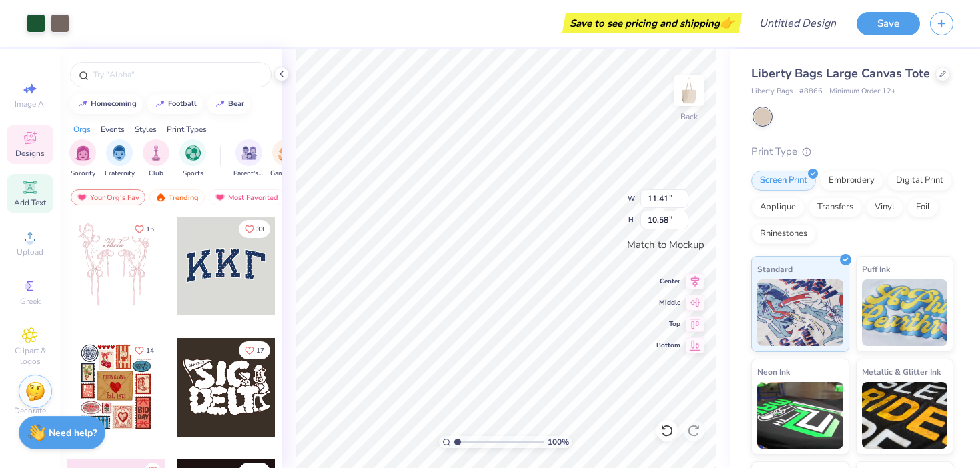  What do you see at coordinates (177, 198) in the screenshot?
I see `div: Trending` at bounding box center [177, 198].